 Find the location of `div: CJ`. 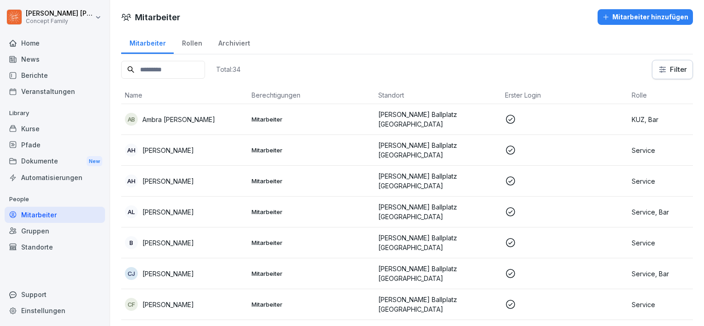

div: CJ is located at coordinates (131, 274).